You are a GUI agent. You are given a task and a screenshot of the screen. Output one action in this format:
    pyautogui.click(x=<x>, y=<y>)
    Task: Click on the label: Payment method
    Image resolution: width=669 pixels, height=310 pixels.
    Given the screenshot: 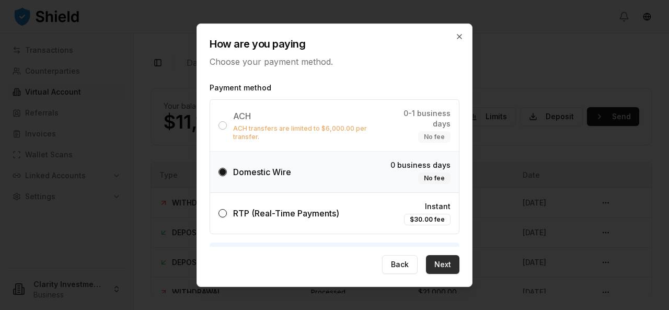 What is the action you would take?
    pyautogui.click(x=334, y=87)
    